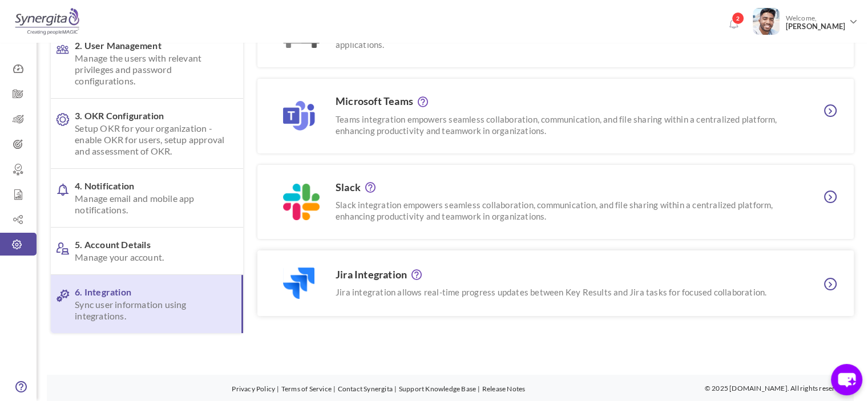 This screenshot has width=868, height=401. What do you see at coordinates (149, 257) in the screenshot?
I see `span: Manage your account.` at bounding box center [149, 257].